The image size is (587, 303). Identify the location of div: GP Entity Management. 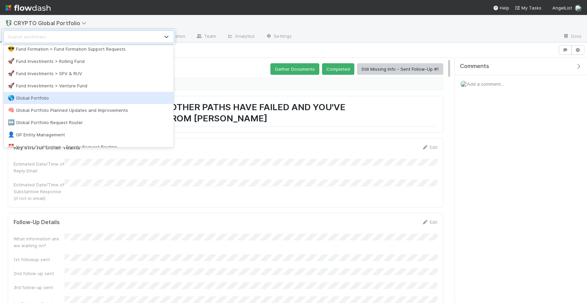
(89, 134).